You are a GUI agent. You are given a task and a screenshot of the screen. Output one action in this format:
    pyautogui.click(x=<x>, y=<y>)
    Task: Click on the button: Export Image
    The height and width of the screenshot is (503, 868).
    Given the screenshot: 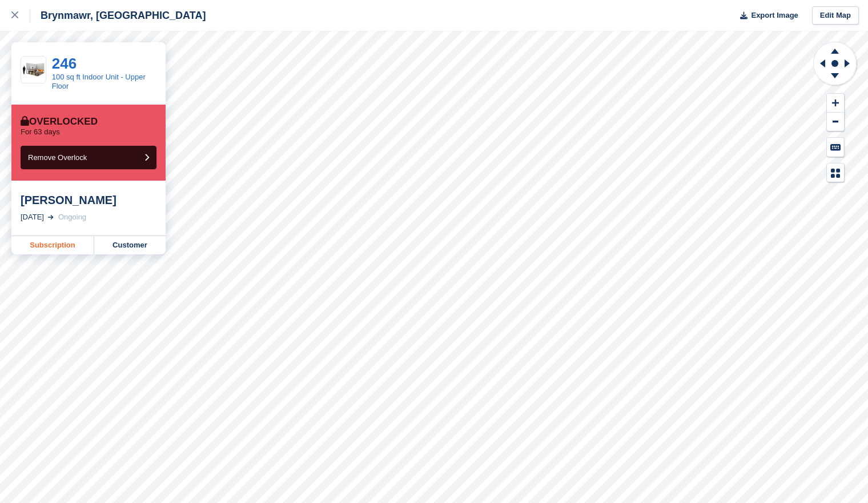 What is the action you would take?
    pyautogui.click(x=766, y=15)
    